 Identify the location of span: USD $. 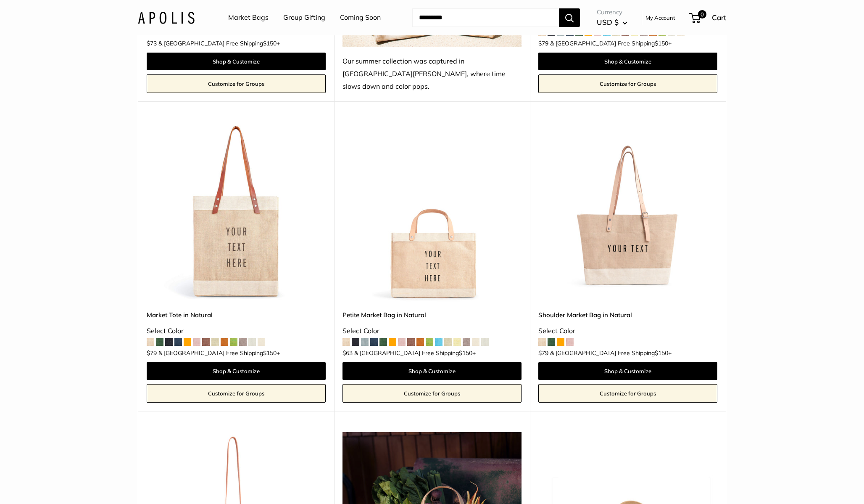
(608, 22).